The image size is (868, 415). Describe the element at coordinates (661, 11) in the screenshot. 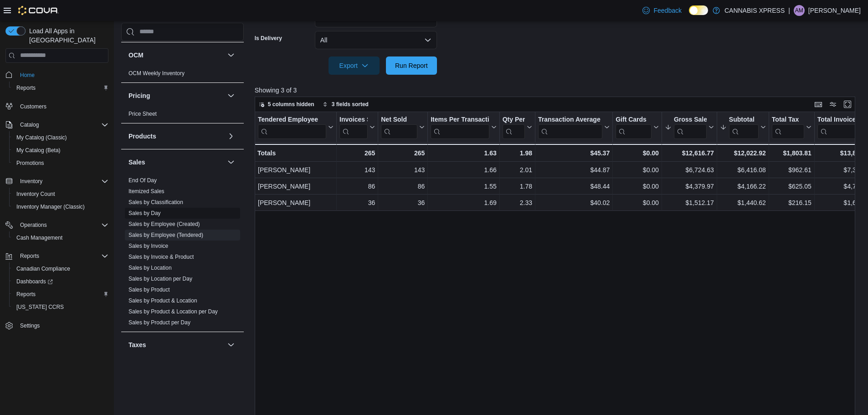

I see `a: Feedback` at that location.